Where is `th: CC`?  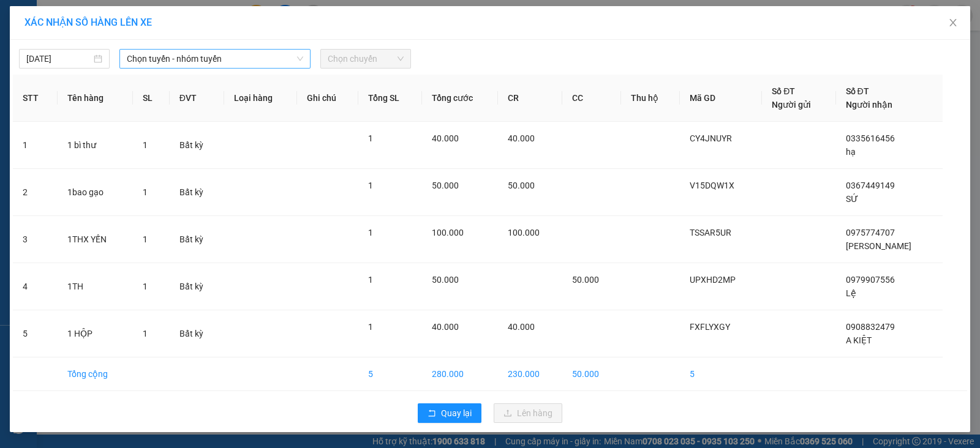 th: CC is located at coordinates (591, 98).